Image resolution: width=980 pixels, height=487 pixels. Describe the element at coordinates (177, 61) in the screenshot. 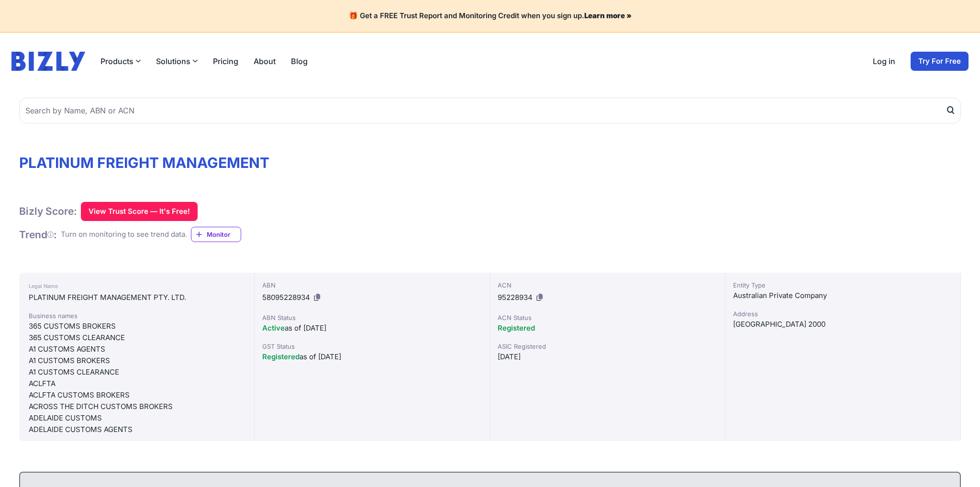

I see `button: Solutions` at that location.